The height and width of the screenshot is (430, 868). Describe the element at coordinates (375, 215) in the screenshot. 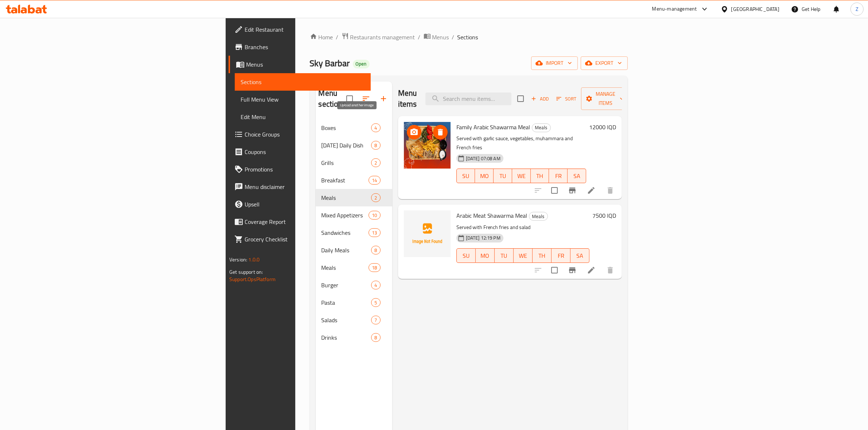

I see `span: 10` at that location.